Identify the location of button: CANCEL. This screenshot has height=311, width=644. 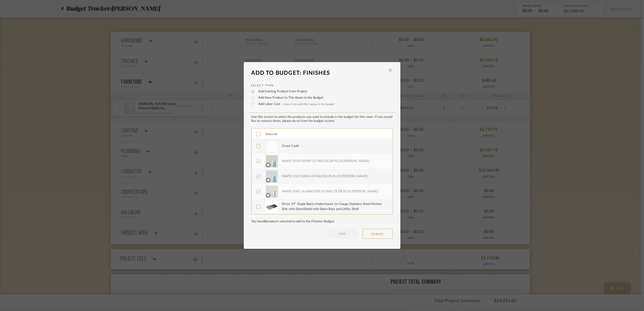
(378, 234).